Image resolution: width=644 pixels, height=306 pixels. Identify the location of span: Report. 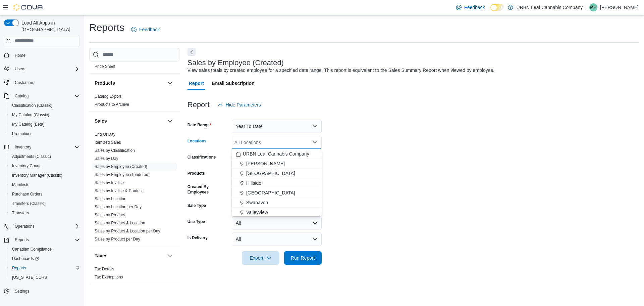
(196, 83).